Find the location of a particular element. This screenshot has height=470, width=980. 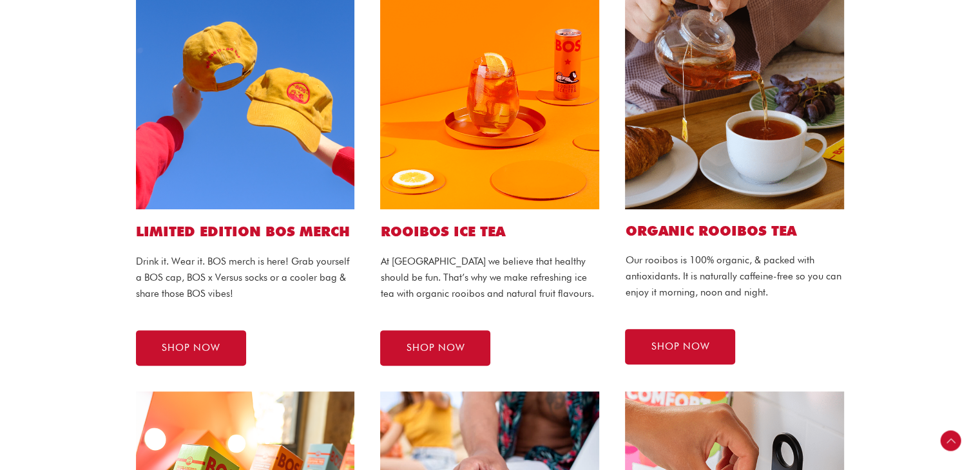

p: Drink it. Wear it. BOS merch is here! Grab yourself a BOS cap, BOS x Versus socks or a cooler bag... is located at coordinates (245, 278).